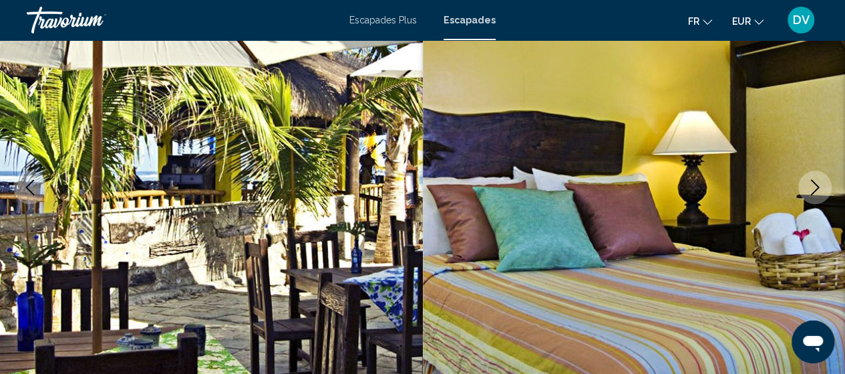  What do you see at coordinates (700, 21) in the screenshot?
I see `button: Changer de langue` at bounding box center [700, 21].